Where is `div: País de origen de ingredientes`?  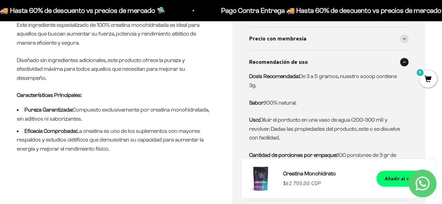 div: País de origen de ingredientes is located at coordinates (76, 69).